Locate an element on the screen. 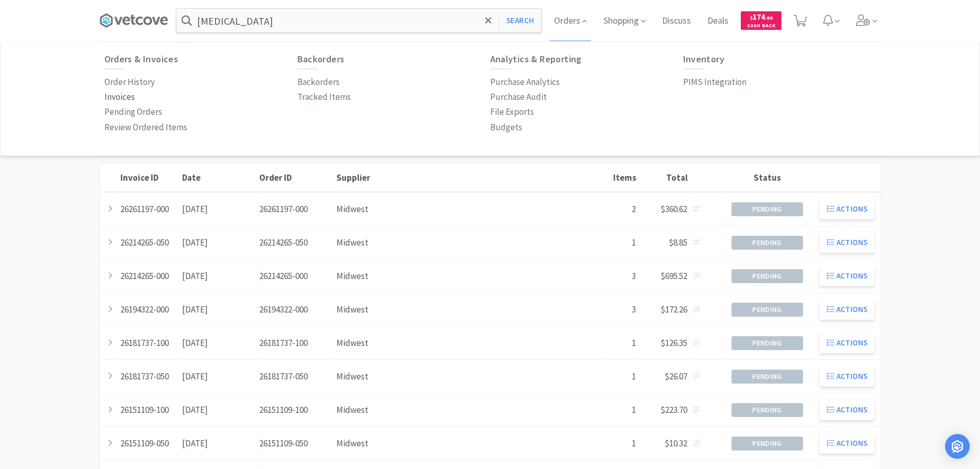 The width and height of the screenshot is (980, 469). p: Purchase Audit is located at coordinates (518, 97).